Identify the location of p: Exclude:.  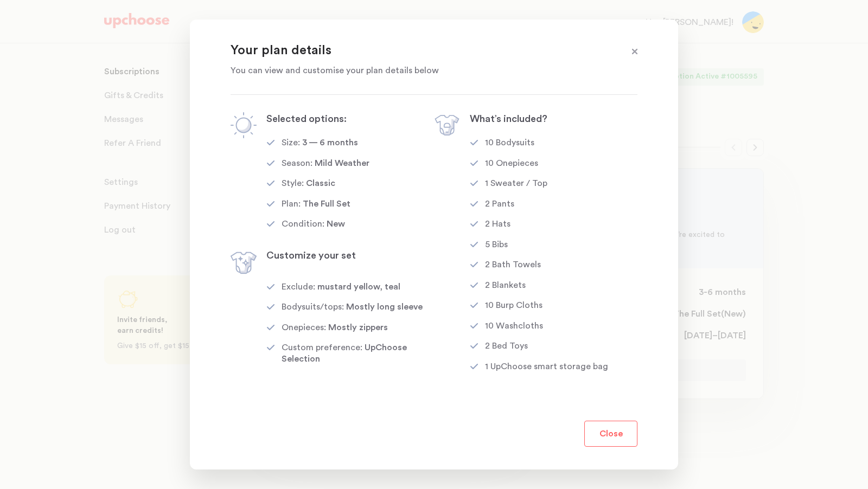
(298, 287).